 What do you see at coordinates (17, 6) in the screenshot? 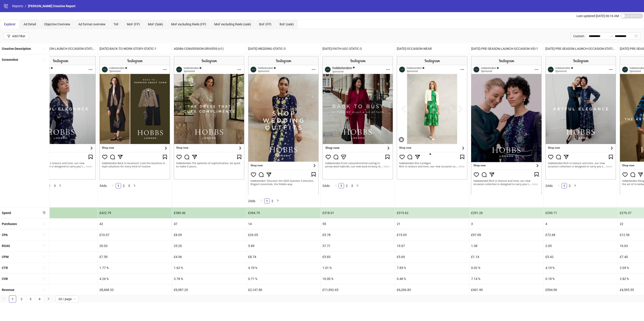
I see `a: Reports` at bounding box center [17, 6].